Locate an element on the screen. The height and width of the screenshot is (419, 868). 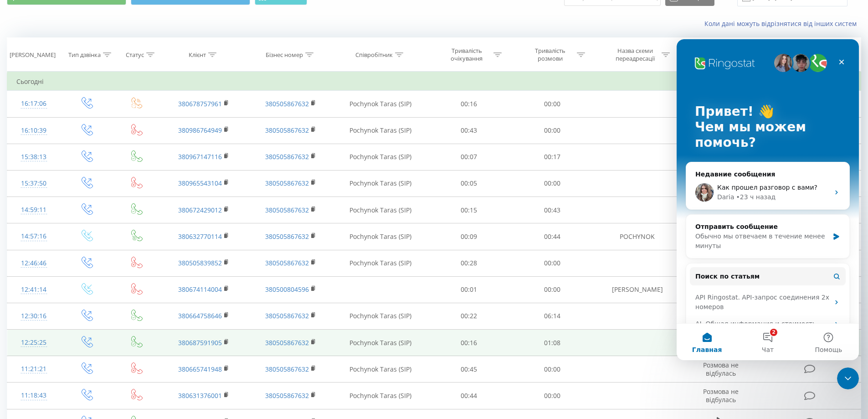
td: 00:22 is located at coordinates (469, 316).